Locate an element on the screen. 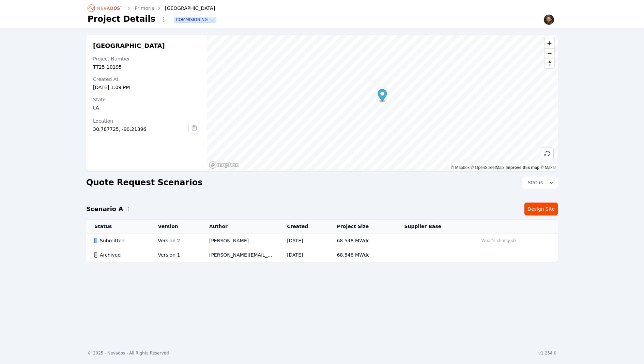  div: LA is located at coordinates (147, 108).